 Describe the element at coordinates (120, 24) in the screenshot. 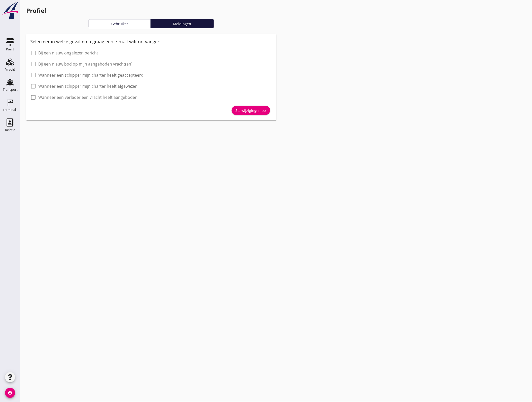

I see `div: Gebruiker` at that location.